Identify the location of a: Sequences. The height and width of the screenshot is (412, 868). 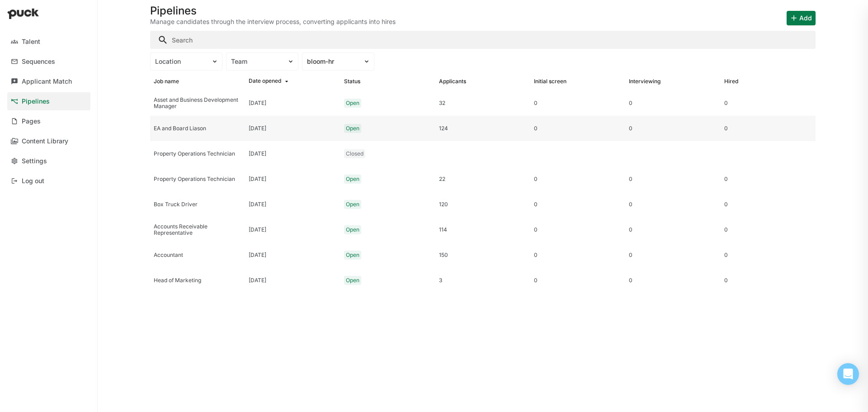
(49, 62).